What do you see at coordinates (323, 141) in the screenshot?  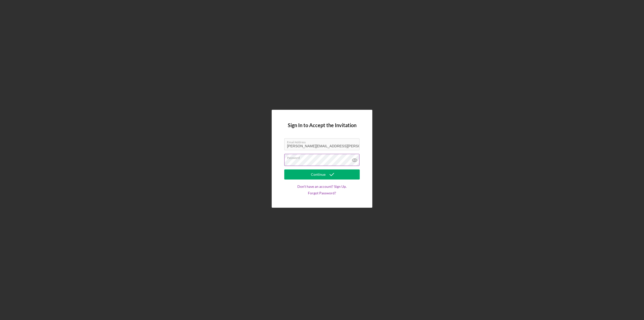 I see `label: Email Address` at bounding box center [323, 141].